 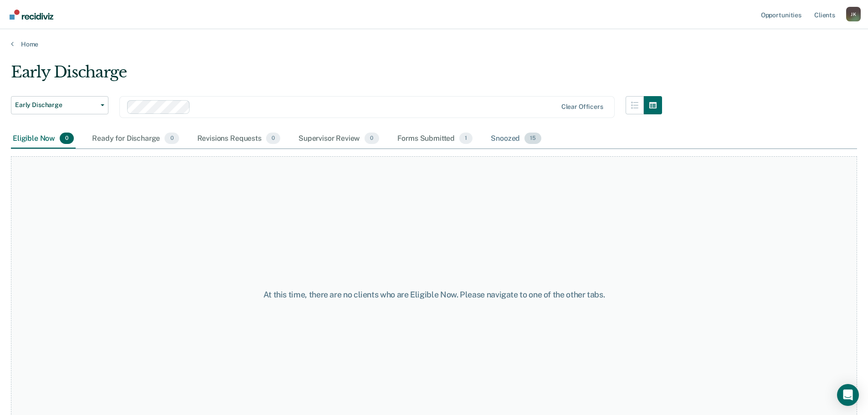 I want to click on div: At this time, there are no clients who are Eligible Now. Please navigate to one of the other tabs., so click(x=434, y=295).